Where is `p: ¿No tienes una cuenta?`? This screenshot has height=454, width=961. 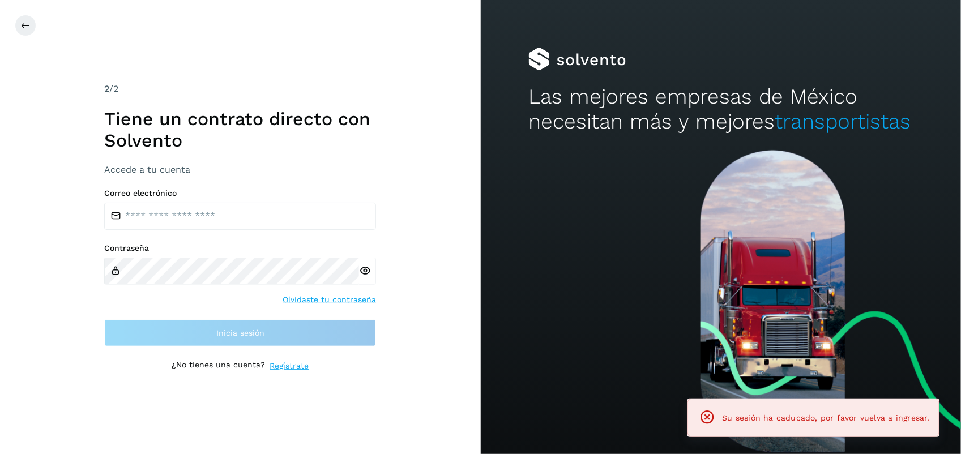 p: ¿No tienes una cuenta? is located at coordinates (218, 366).